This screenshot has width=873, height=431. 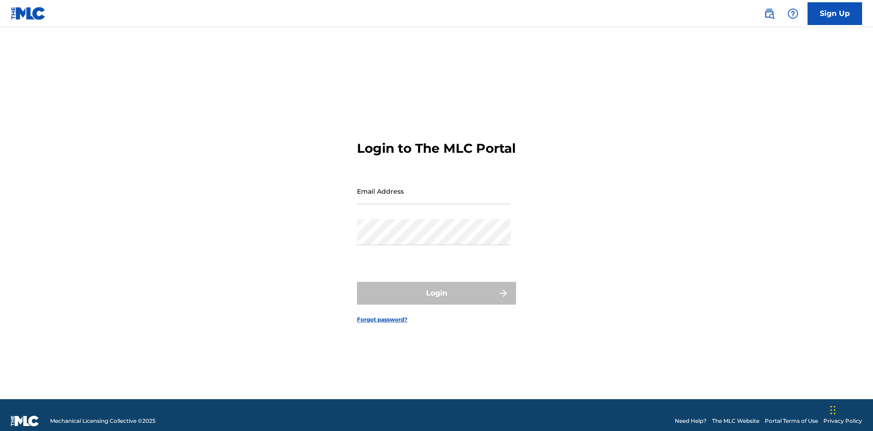 What do you see at coordinates (103, 421) in the screenshot?
I see `span: Mechanical Licensing Collective © 2025` at bounding box center [103, 421].